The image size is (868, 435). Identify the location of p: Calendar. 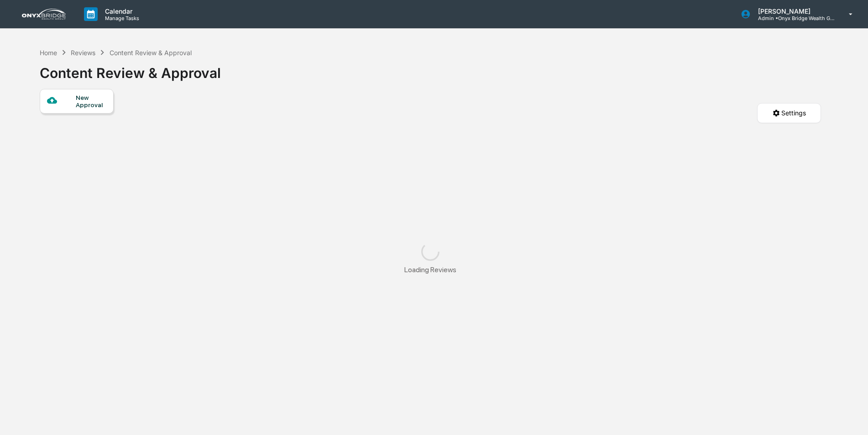
(121, 11).